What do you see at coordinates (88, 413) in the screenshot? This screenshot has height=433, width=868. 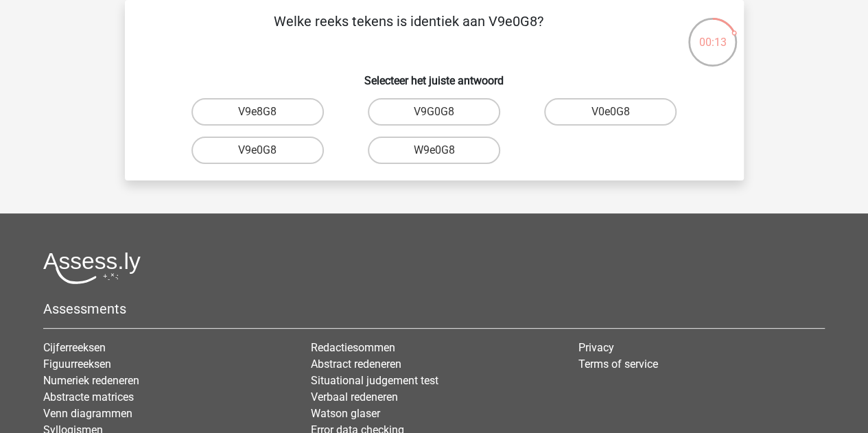 I see `a: Venn diagrammen` at bounding box center [88, 413].